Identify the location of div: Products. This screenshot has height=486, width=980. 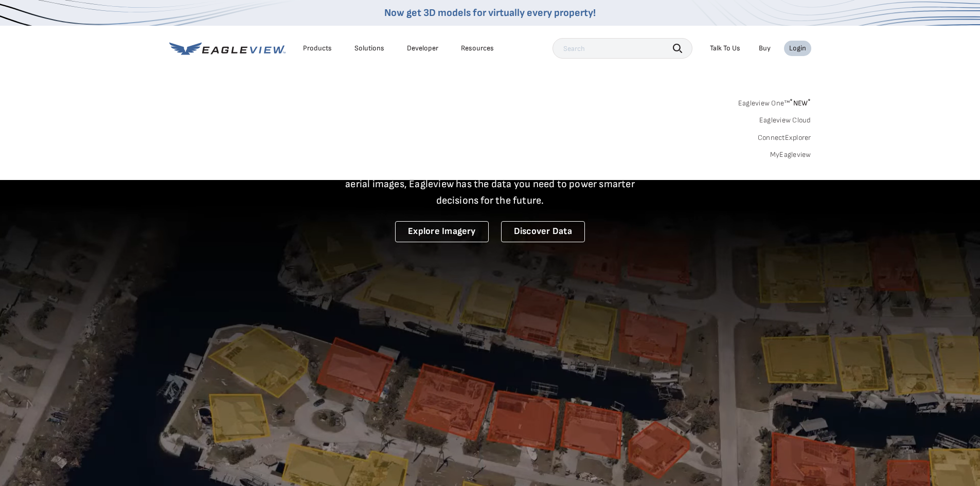
(318, 48).